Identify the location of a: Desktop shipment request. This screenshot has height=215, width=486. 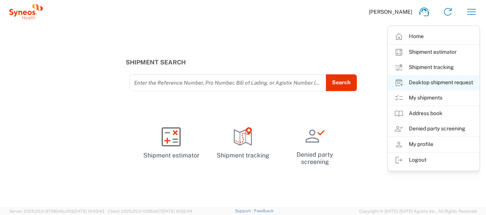
(434, 83).